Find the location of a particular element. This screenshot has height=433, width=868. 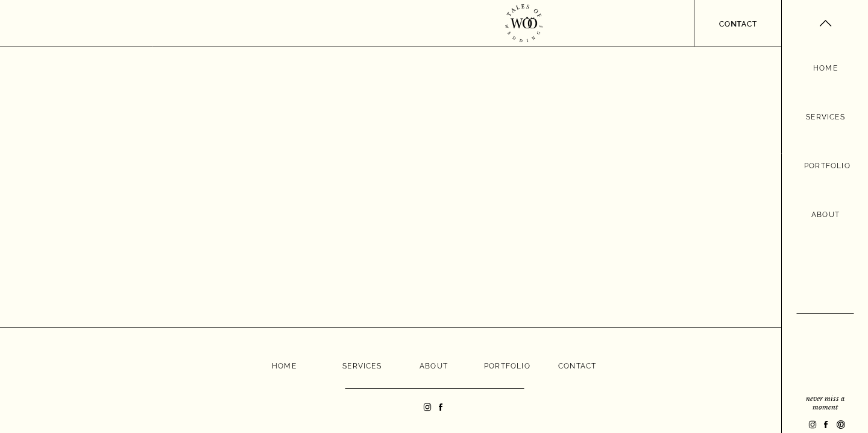

a: about is located at coordinates (433, 364).